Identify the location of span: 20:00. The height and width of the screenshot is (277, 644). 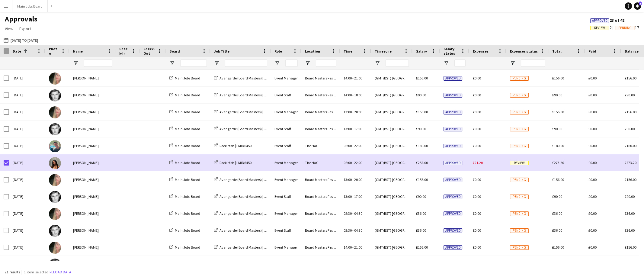
(358, 112).